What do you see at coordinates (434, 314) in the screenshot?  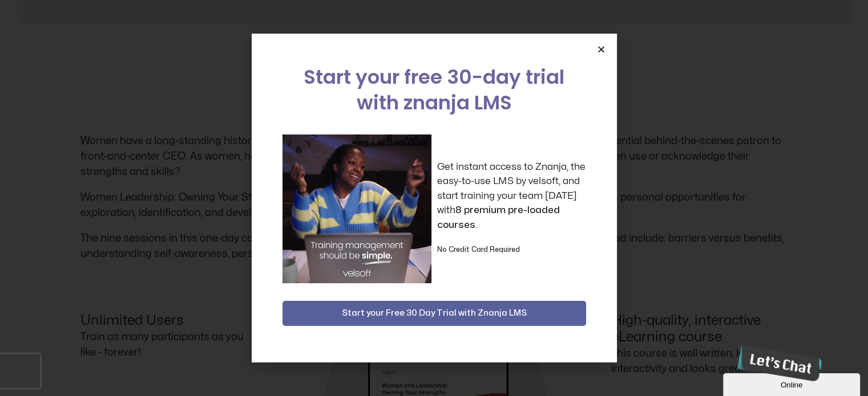 I see `span: Start your Free 30 Day Trial with Znanja LMS` at bounding box center [434, 314].